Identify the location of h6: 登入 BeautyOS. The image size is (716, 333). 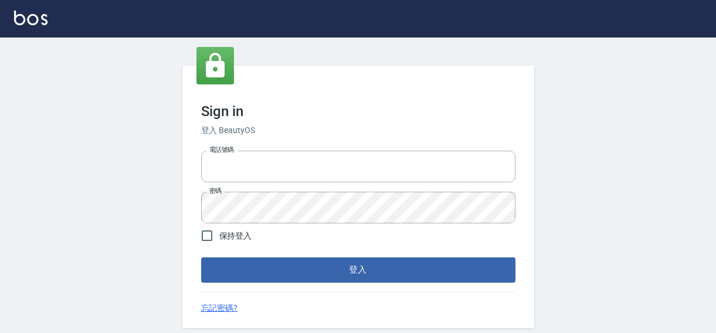
(358, 130).